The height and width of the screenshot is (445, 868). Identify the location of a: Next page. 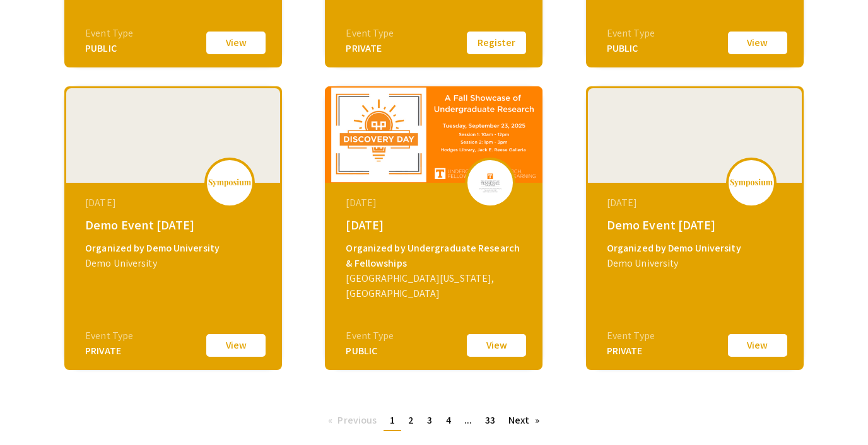
(524, 421).